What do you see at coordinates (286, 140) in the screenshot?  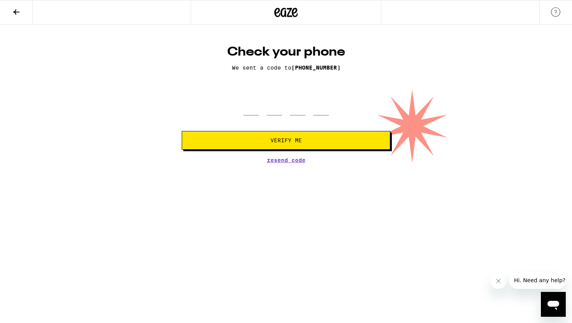 I see `span: Verify Me` at bounding box center [286, 140].